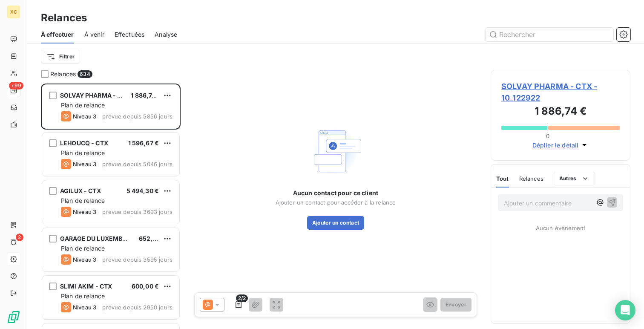  I want to click on span: Ajouter un contact pour accéder à la relance, so click(336, 203).